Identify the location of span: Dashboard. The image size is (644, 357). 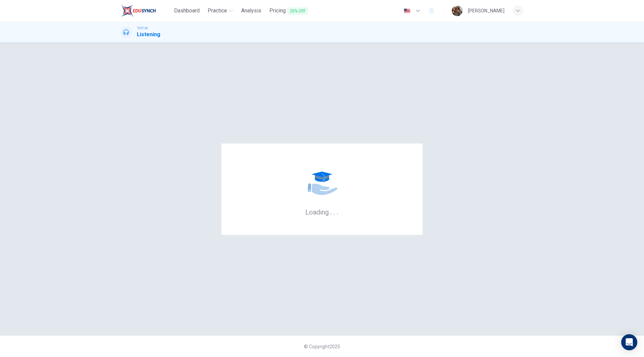
(187, 11).